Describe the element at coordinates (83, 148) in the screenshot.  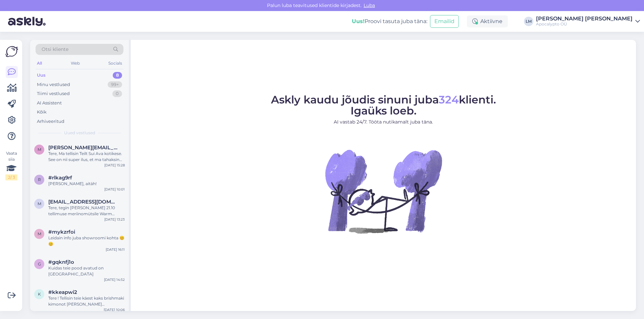
I see `span: margit.valdmann@gmail.com` at that location.